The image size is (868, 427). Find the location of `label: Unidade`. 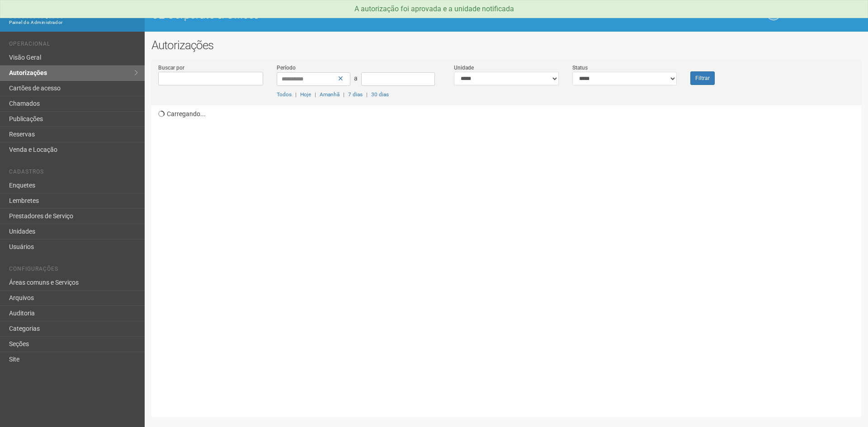

label: Unidade is located at coordinates (464, 68).